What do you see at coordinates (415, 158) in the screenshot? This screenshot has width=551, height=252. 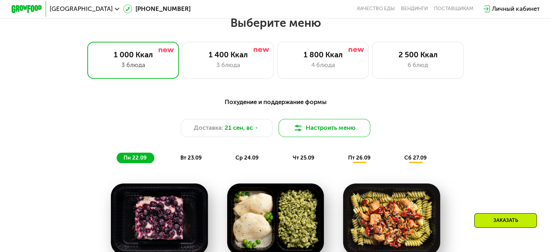 I see `span: сб 27.09` at bounding box center [415, 158].